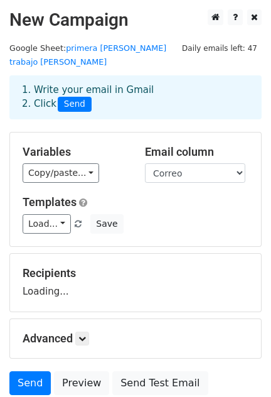  What do you see at coordinates (61, 173) in the screenshot?
I see `a: Copy/paste...` at bounding box center [61, 173].